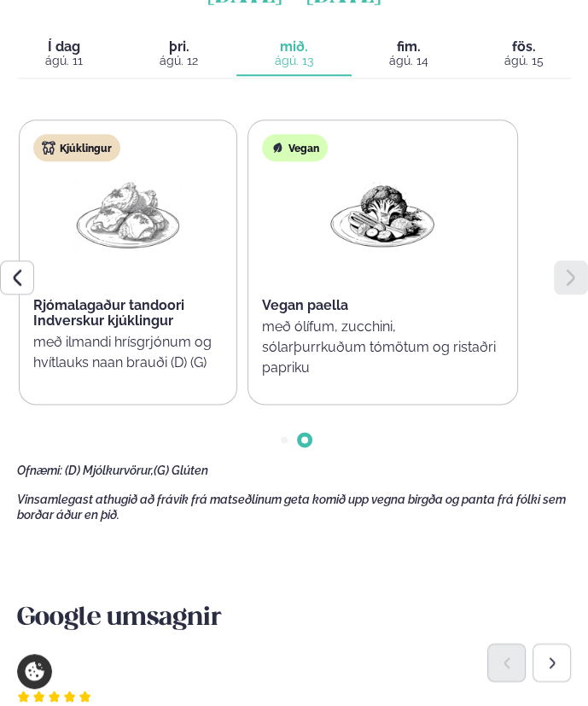 The width and height of the screenshot is (588, 706). I want to click on div: ágú. 11, so click(64, 61).